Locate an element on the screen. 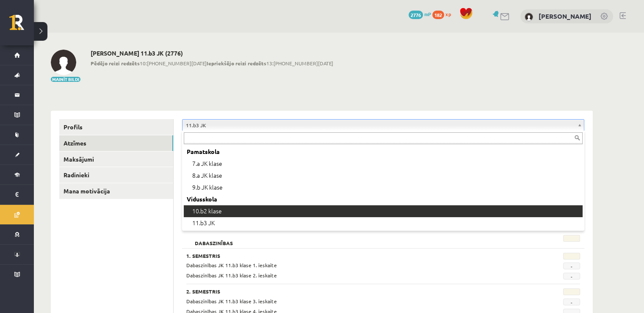 This screenshot has height=313, width=644. div: 10.b2 klase is located at coordinates (383, 211).